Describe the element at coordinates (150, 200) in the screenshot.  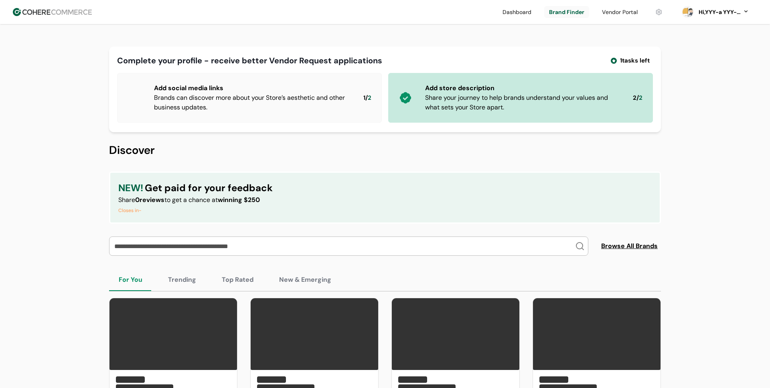
I see `span: 0 reviews` at that location.